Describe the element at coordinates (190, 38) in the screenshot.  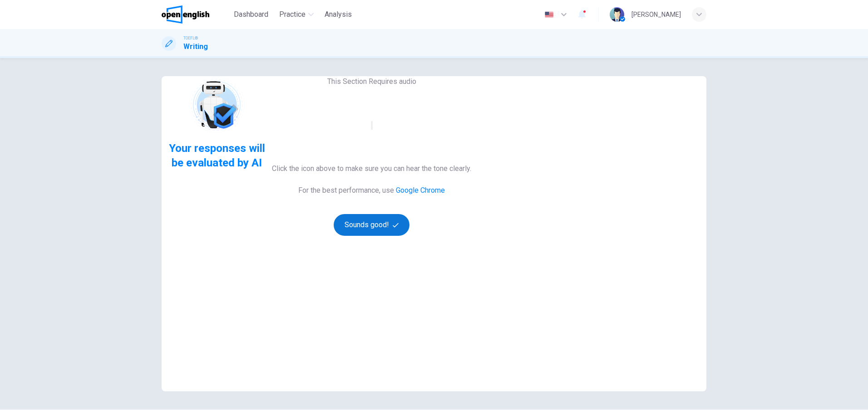
I see `span: TOEFL®` at that location.